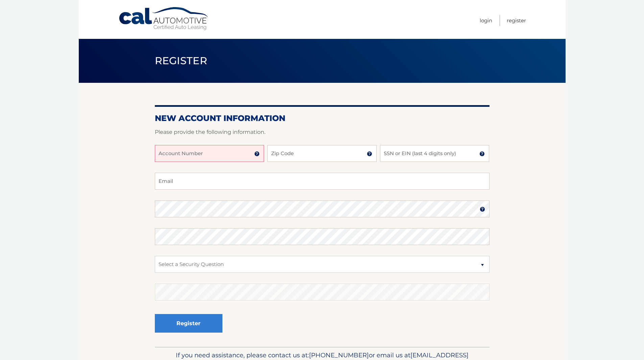 This screenshot has height=360, width=644. I want to click on input: SSN or EIN (last 4 digits only), so click(435, 154).